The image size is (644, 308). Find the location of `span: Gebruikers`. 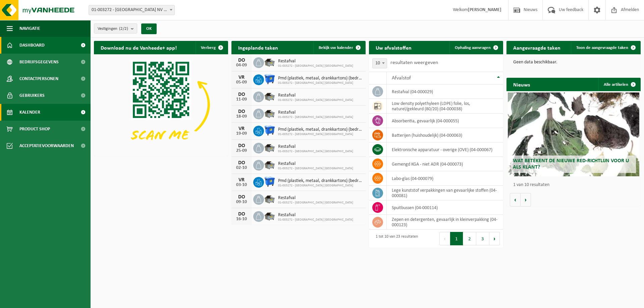

span: Gebruikers is located at coordinates (32, 96).